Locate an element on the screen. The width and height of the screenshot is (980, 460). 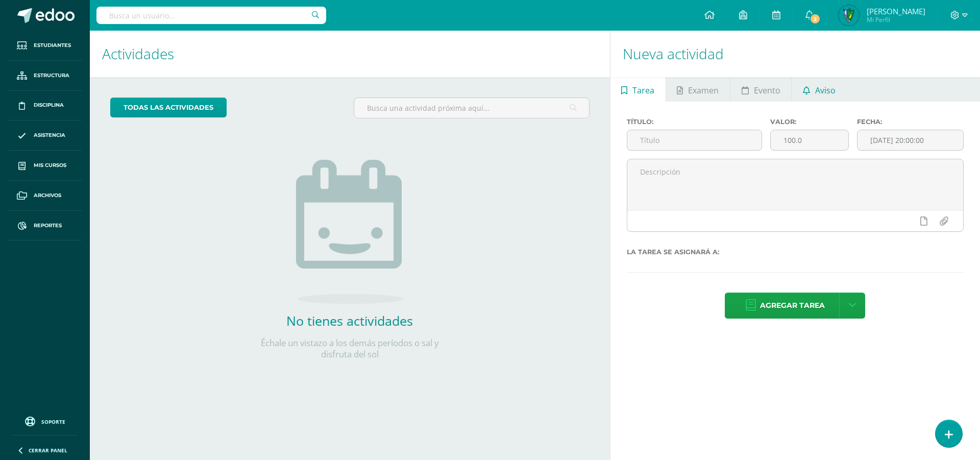
span: Archivos is located at coordinates (47, 195).